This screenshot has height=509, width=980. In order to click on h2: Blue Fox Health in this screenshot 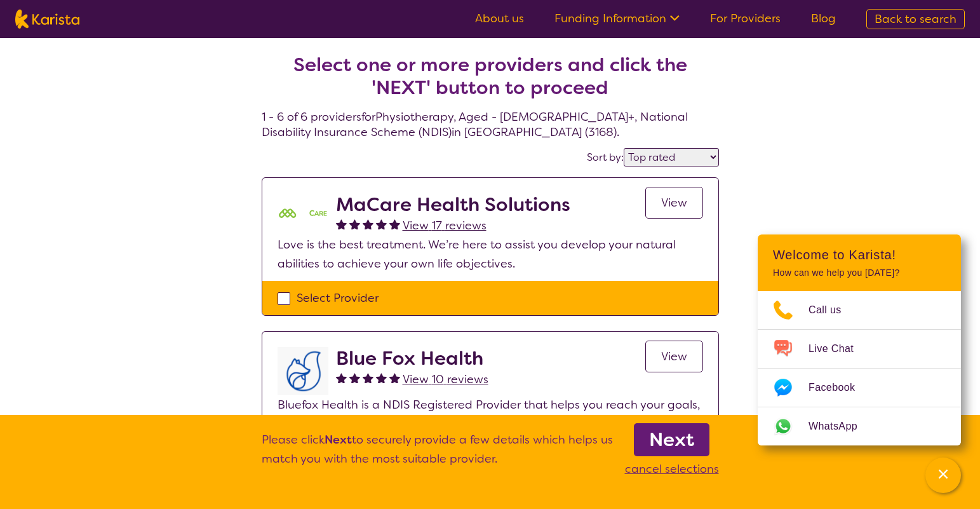, I will do `click(412, 358)`.